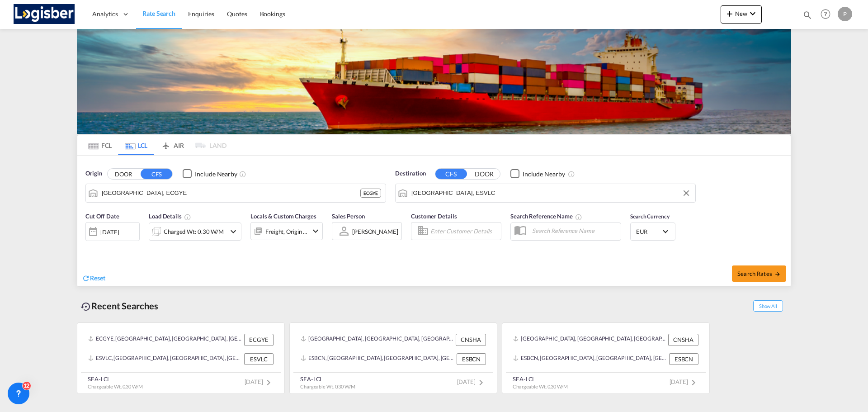 Image resolution: width=868 pixels, height=412 pixels. I want to click on span: Sales Person, so click(348, 216).